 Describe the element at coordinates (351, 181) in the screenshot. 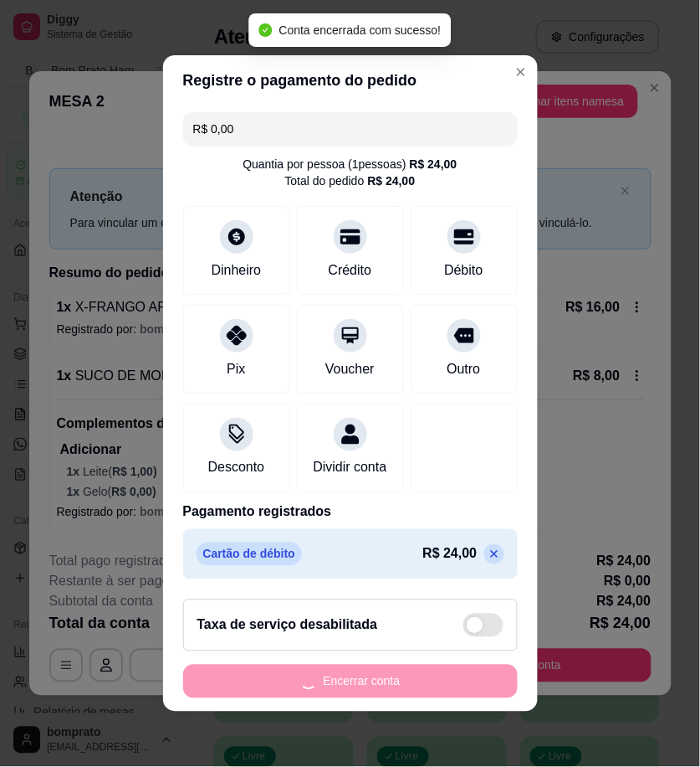

I see `div: Total do pedido` at that location.